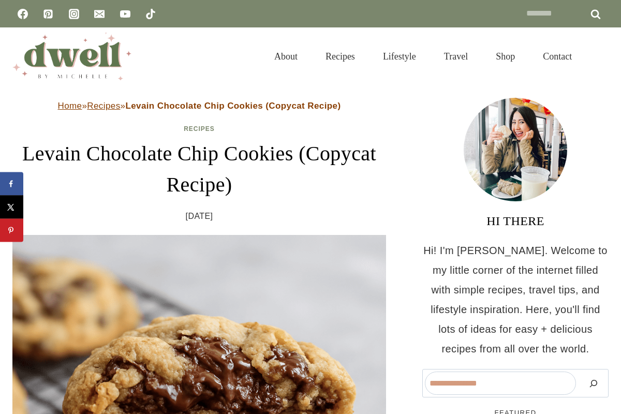 This screenshot has height=414, width=621. Describe the element at coordinates (505, 56) in the screenshot. I see `a: Shop` at that location.